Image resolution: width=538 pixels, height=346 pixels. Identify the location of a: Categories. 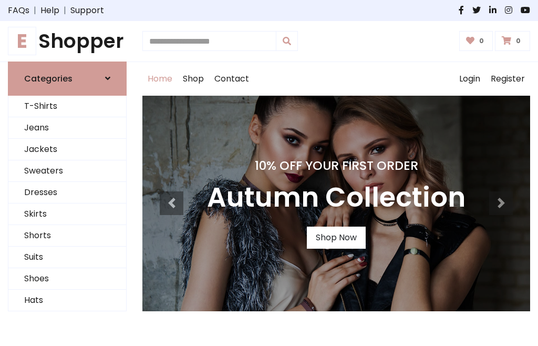
(67, 78).